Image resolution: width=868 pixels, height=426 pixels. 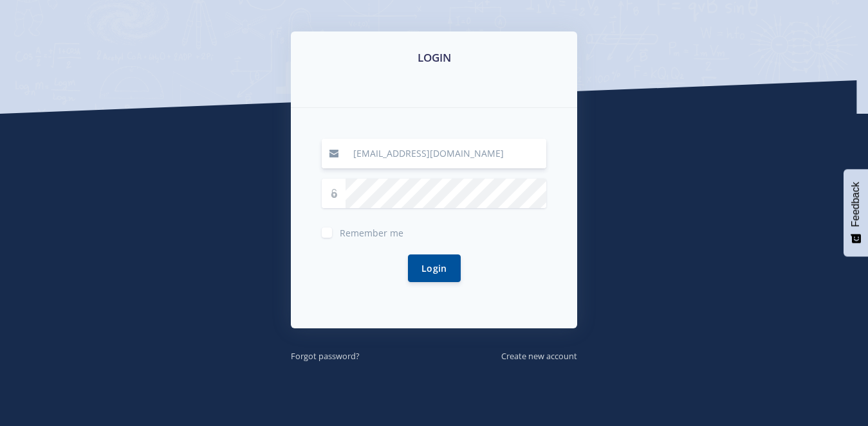 I want to click on button: Login, so click(x=434, y=268).